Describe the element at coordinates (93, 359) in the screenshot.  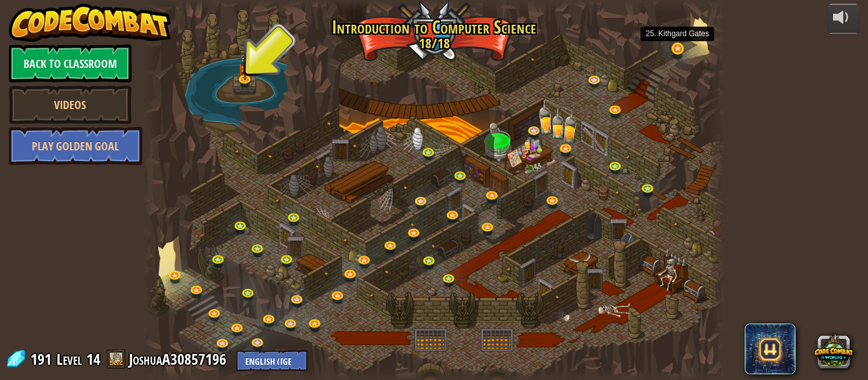
I see `span: 14` at that location.